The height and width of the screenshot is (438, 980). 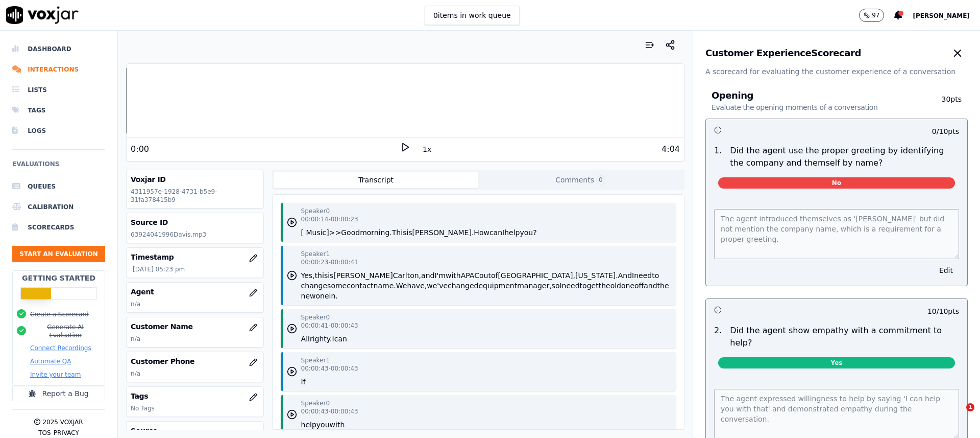 I want to click on button: Create a Scorecard, so click(x=59, y=314).